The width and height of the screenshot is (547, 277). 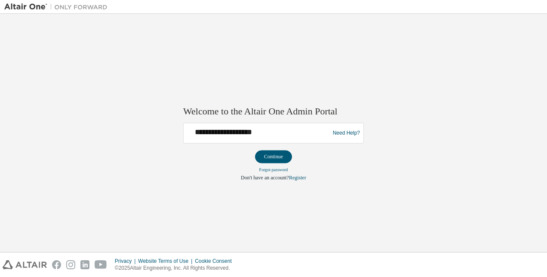 I want to click on span: Don't have an account?, so click(x=265, y=178).